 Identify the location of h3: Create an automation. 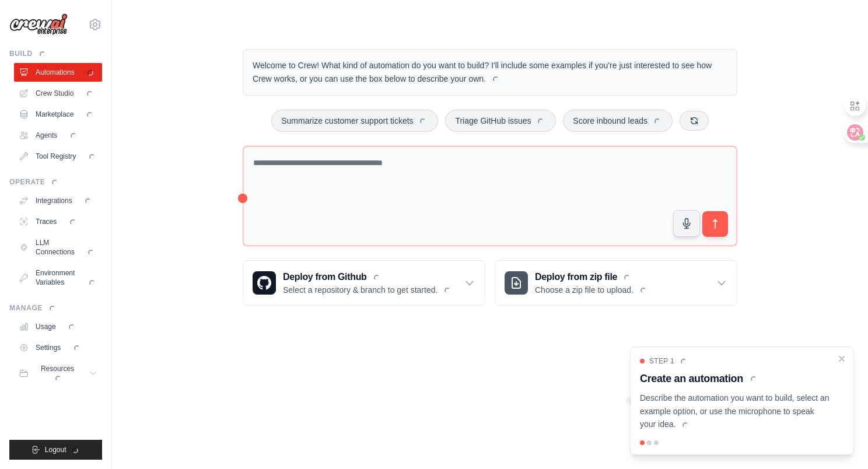
(735, 379).